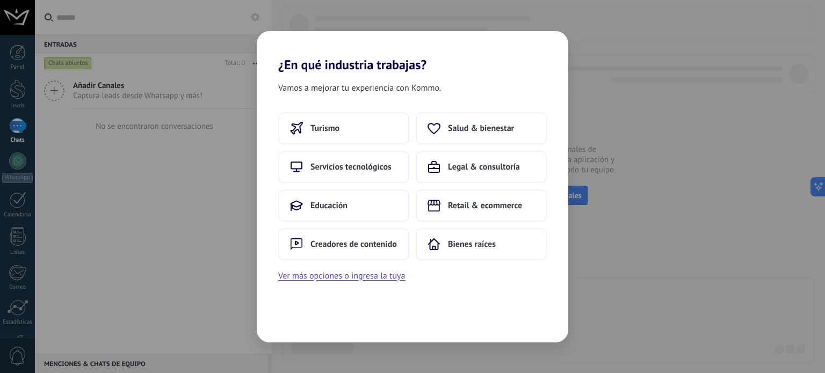 The image size is (825, 373). Describe the element at coordinates (351, 167) in the screenshot. I see `span: Servicios tecnológicos` at that location.